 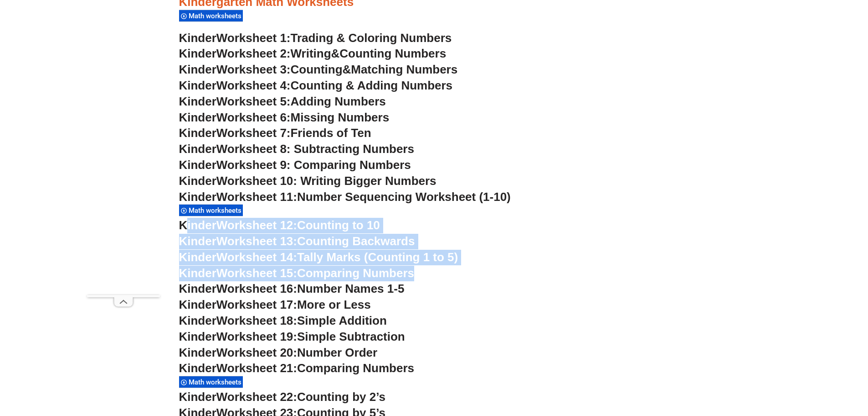 What do you see at coordinates (297, 149) in the screenshot?
I see `a: KinderWorksheet 8: Subtracting Numbers` at bounding box center [297, 149].